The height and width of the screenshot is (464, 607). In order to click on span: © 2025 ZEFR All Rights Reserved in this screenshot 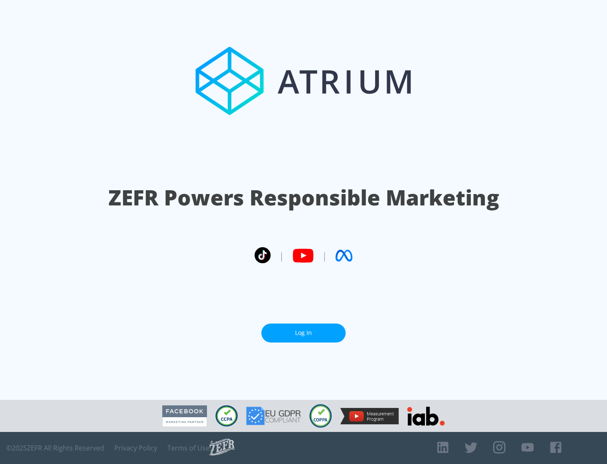, I will do `click(55, 448)`.